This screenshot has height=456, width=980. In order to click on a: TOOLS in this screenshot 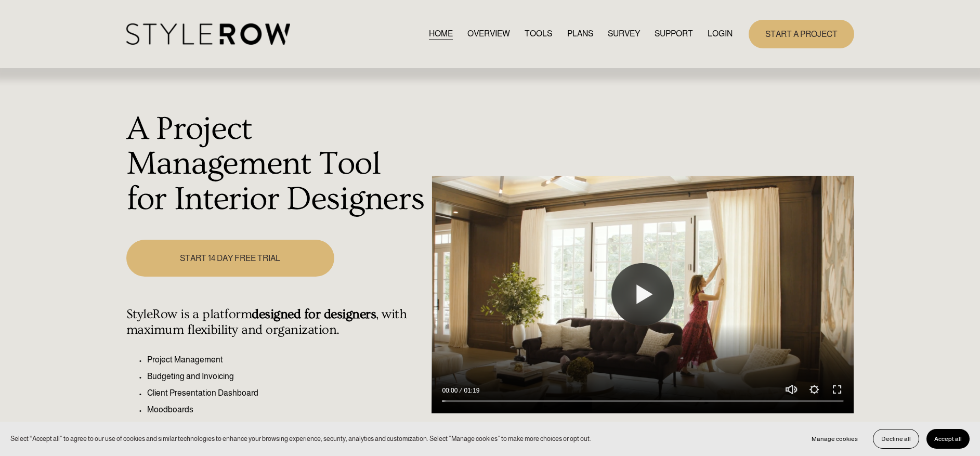, I will do `click(538, 34)`.